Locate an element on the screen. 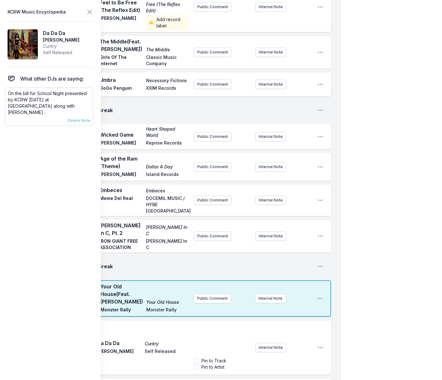 The width and height of the screenshot is (442, 380). span: What other DJs are saying: is located at coordinates (52, 79).